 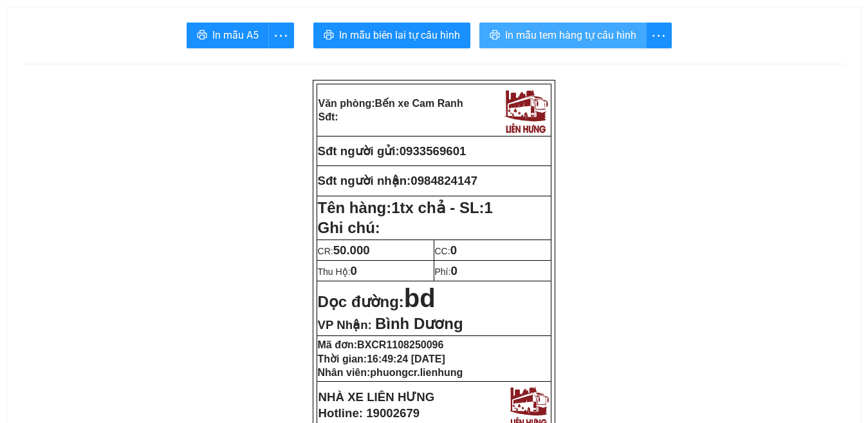 I want to click on strong: Sđt người nhận:, so click(x=364, y=180).